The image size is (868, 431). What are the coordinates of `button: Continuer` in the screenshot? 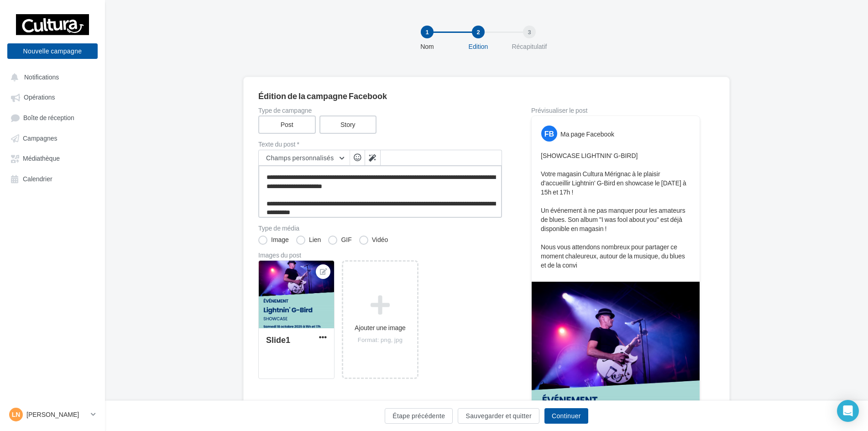 It's located at (566, 416).